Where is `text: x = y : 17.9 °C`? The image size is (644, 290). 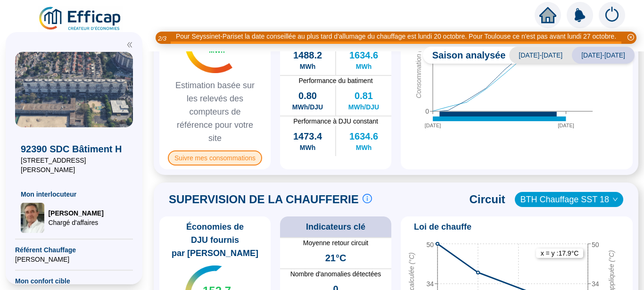
text: x = y : 17.9 °C is located at coordinates (560, 253).